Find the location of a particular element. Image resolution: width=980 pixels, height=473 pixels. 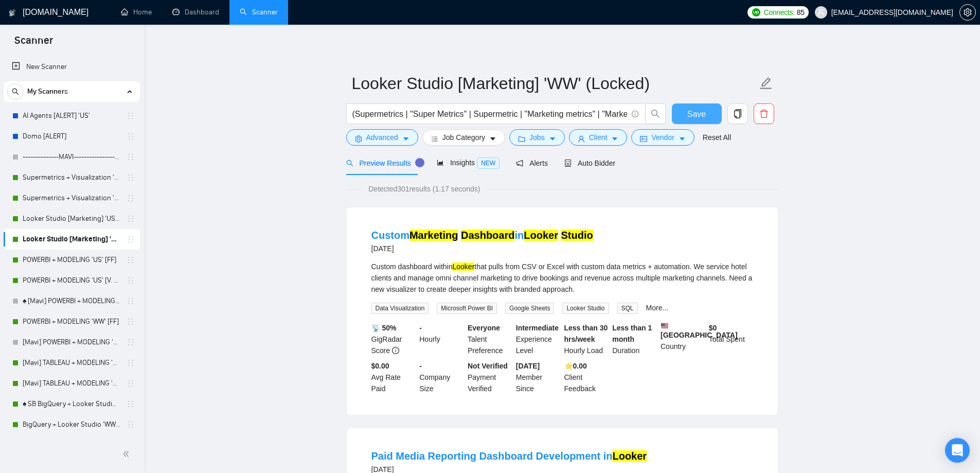

b: ⭐️ 0.00 is located at coordinates (576, 366).